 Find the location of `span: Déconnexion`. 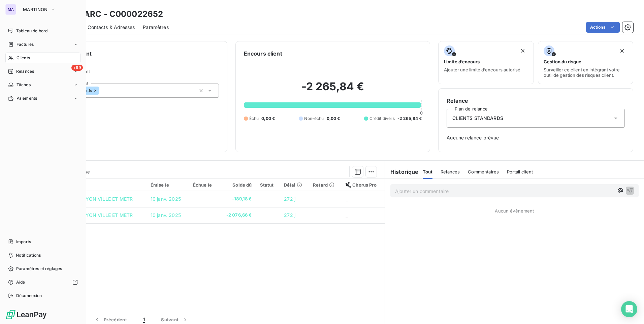

span: Déconnexion is located at coordinates (29, 296).